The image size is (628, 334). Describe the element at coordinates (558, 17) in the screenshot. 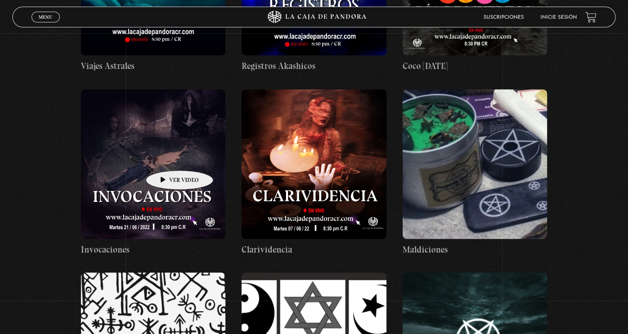

I see `a: Inicie sesión` at that location.